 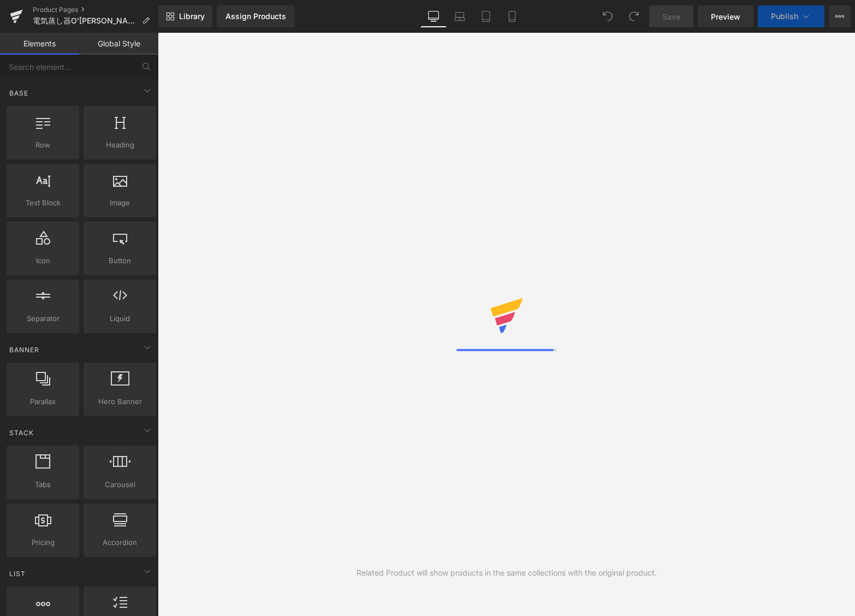 I want to click on a: Mobile, so click(x=512, y=17).